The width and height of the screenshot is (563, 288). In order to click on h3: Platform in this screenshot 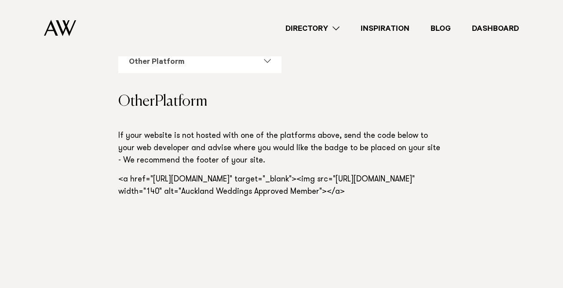, I will do `click(282, 102)`.